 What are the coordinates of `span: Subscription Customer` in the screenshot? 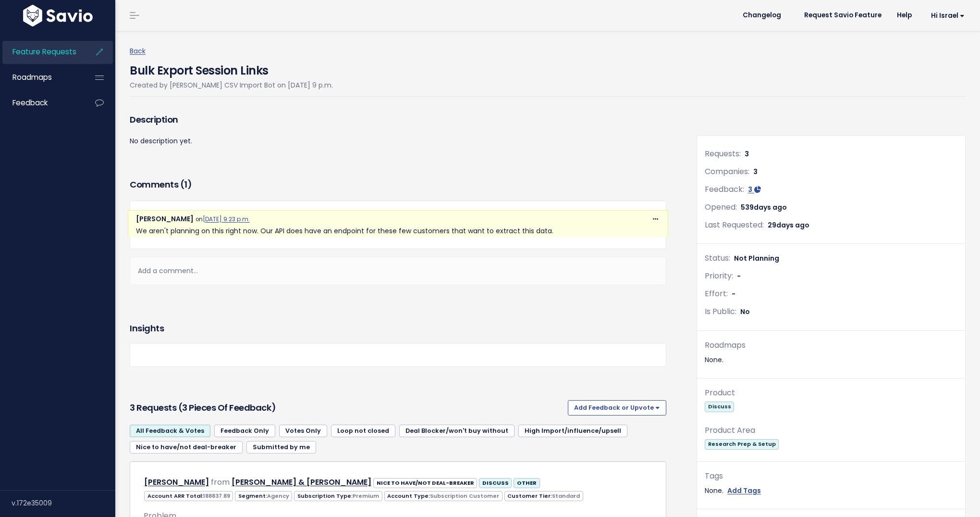 It's located at (464, 496).